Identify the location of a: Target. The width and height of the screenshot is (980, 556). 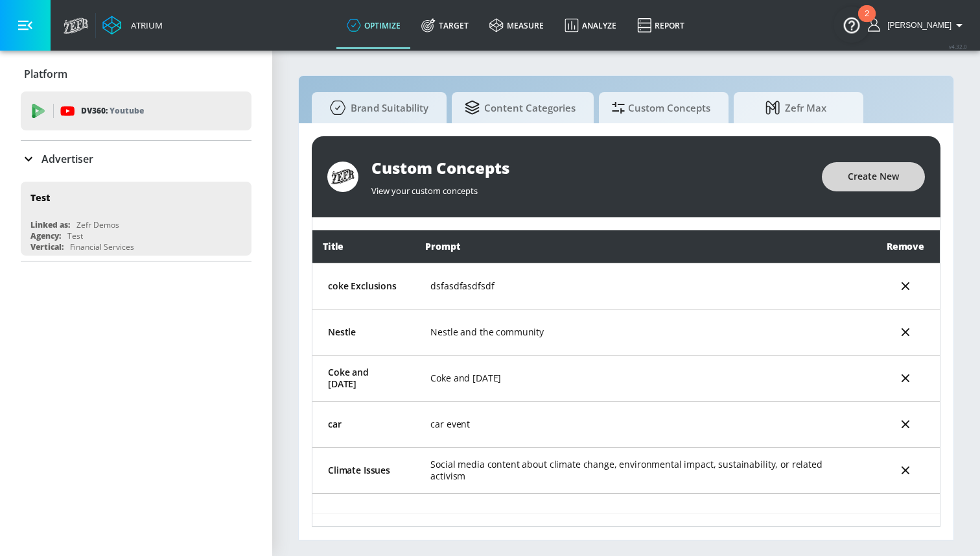
(444, 25).